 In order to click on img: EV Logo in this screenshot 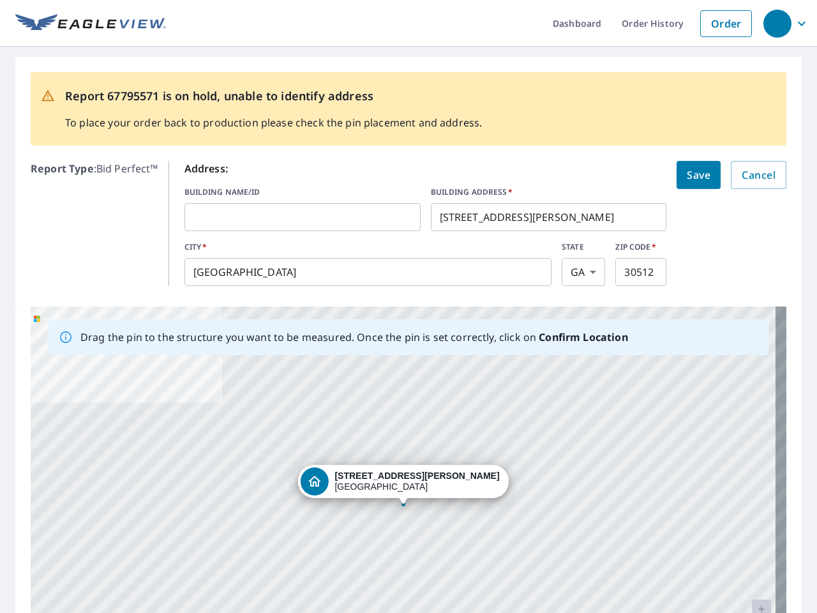, I will do `click(91, 24)`.